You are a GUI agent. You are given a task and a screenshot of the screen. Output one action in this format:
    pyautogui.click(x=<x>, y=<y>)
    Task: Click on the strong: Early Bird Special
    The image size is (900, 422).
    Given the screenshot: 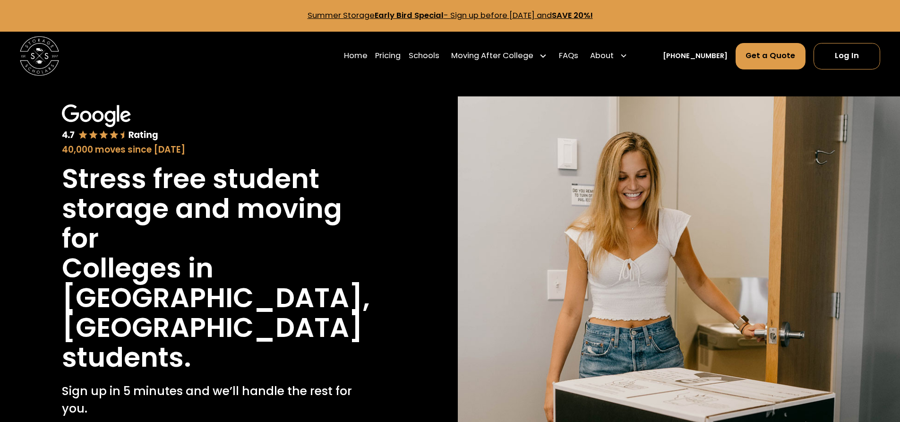 What is the action you would take?
    pyautogui.click(x=409, y=15)
    